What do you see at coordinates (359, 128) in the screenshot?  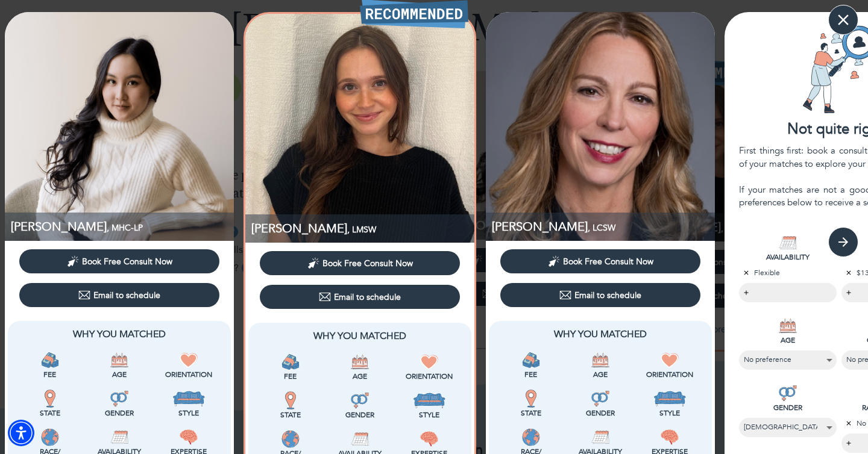 I see `img: Sarah Mainzer profile` at bounding box center [359, 128].